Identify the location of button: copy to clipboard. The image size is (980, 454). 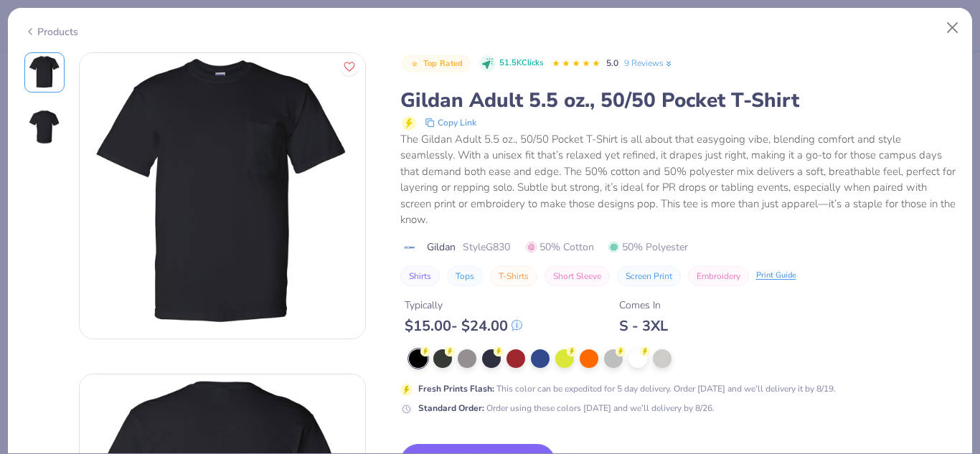
(450, 123).